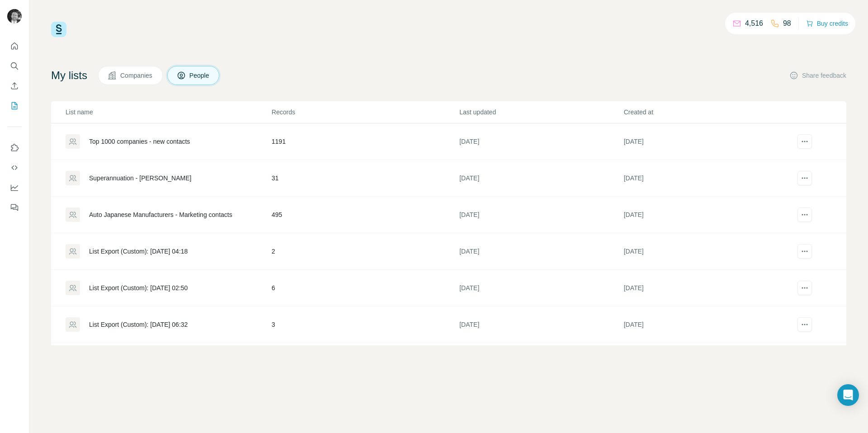 Image resolution: width=868 pixels, height=433 pixels. I want to click on td: 1, so click(365, 361).